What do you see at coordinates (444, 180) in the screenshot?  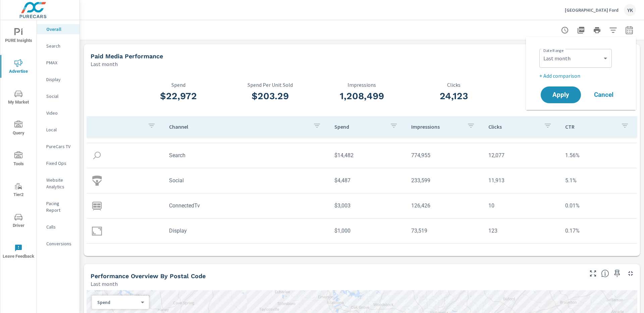 I see `td: 233,599` at bounding box center [444, 180].